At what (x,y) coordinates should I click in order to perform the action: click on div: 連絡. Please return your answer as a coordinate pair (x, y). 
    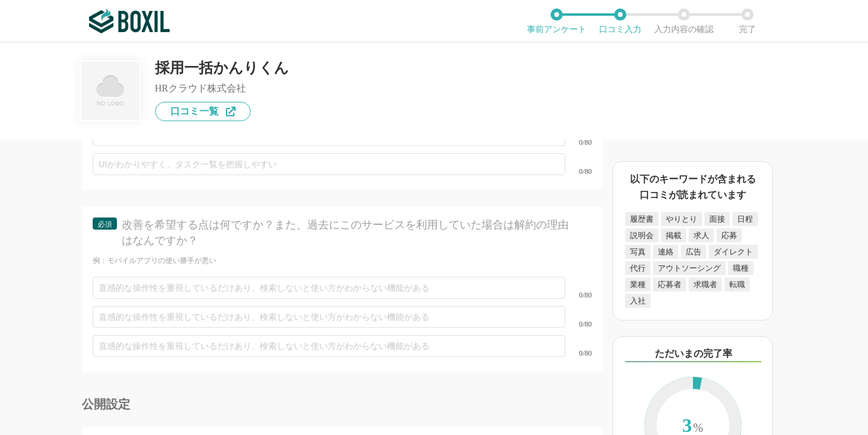
    Looking at the image, I should click on (666, 251).